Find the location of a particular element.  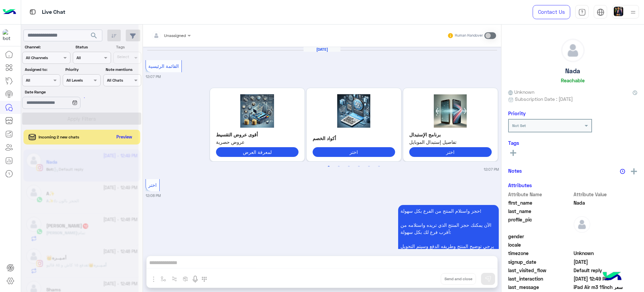

span: signup_date is located at coordinates (540, 262).